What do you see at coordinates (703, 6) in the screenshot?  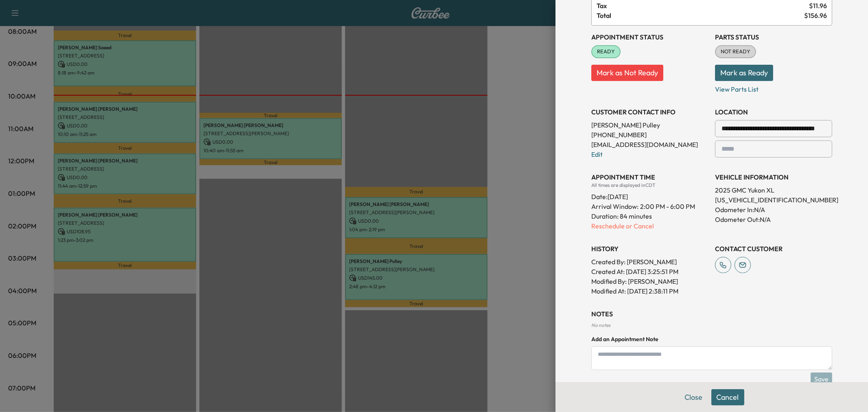 I see `span: Tax` at bounding box center [703, 6].